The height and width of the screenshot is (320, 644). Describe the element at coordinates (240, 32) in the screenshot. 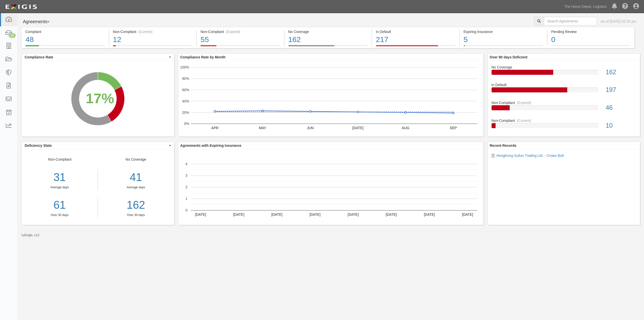

I see `div: Non-Compliant (Expired)` at that location.